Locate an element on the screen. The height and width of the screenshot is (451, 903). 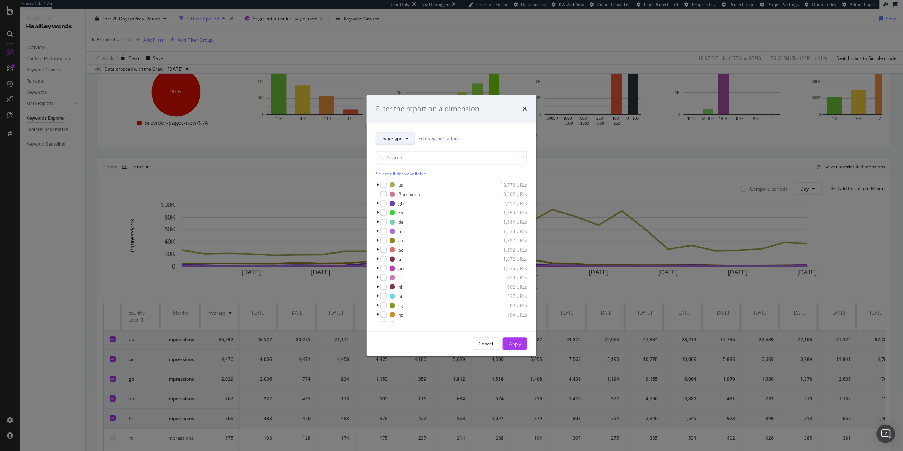
div: gb is located at coordinates (401, 203).